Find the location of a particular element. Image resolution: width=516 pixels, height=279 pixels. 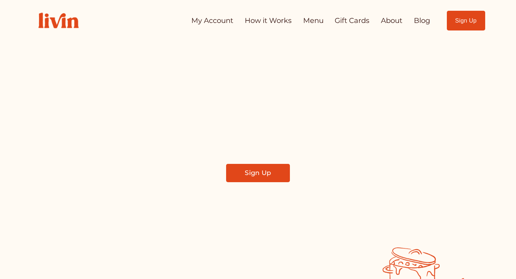

a: About is located at coordinates (392, 20).